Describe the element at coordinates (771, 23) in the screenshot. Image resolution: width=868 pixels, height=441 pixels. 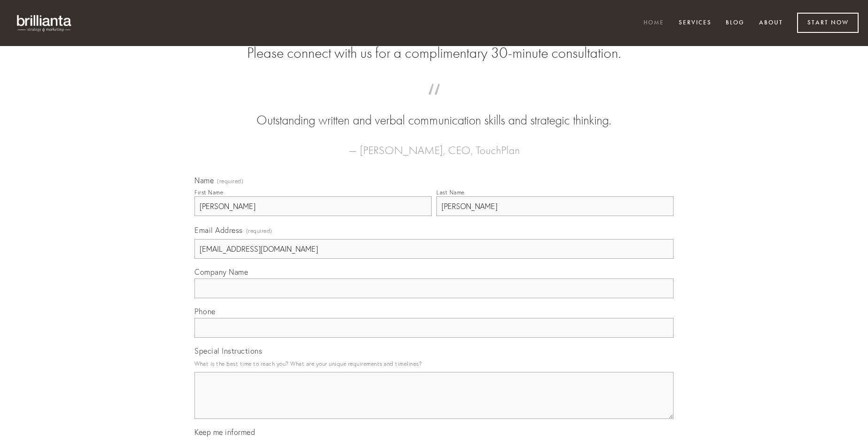
I see `a: About` at that location.